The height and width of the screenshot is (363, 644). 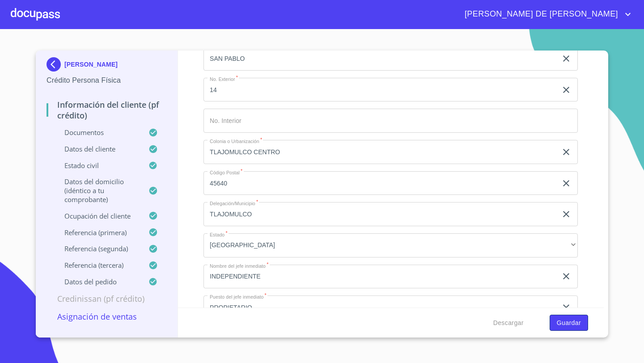 I want to click on p: Crédito Persona Física, so click(x=107, y=81).